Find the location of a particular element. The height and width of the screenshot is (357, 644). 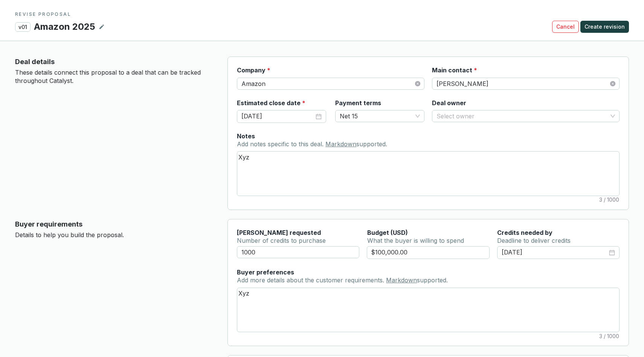

span: Add notes specific to this deal. is located at coordinates (281, 144).